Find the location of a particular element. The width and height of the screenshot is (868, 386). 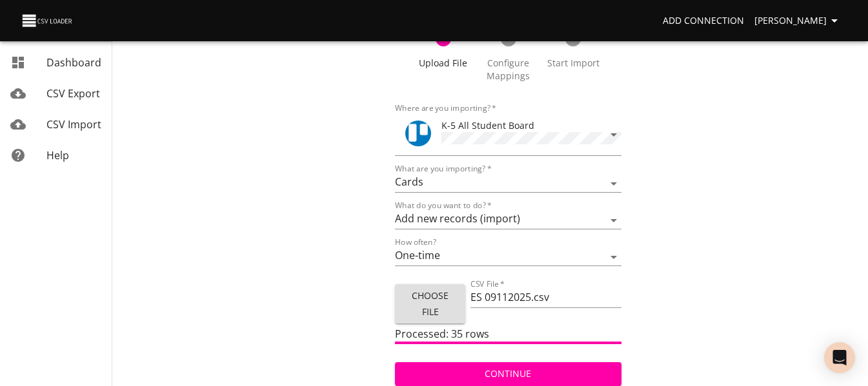

label: Where are you importing? is located at coordinates (445, 109).